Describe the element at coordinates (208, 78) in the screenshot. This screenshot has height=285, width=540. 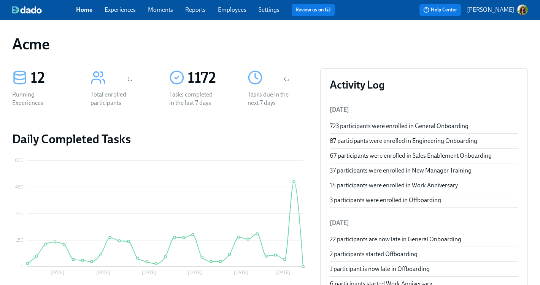
I see `div: 1172` at that location.